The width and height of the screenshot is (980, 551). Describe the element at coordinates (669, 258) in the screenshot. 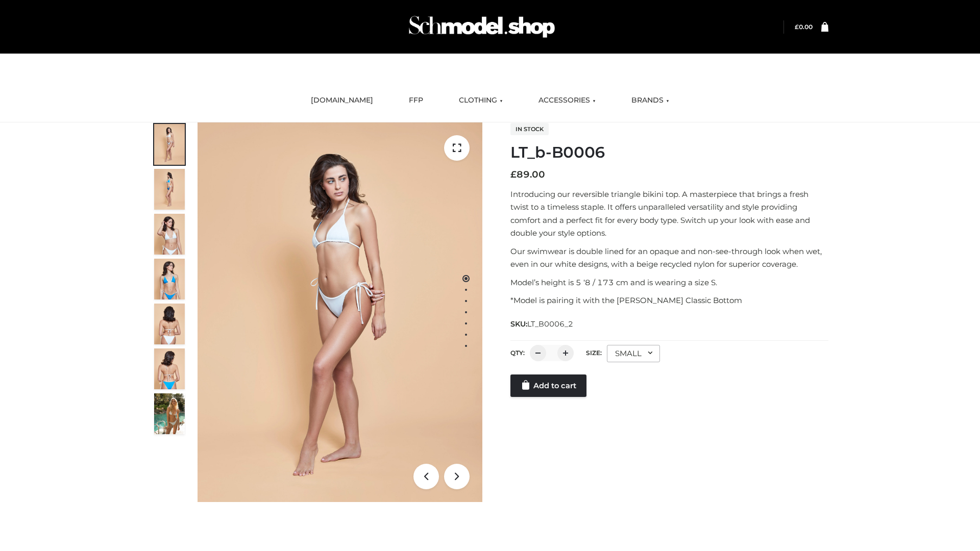

I see `p: Our swimwear is double lined for an opaque and non-see-through look when wet, even in our white d...` at that location.